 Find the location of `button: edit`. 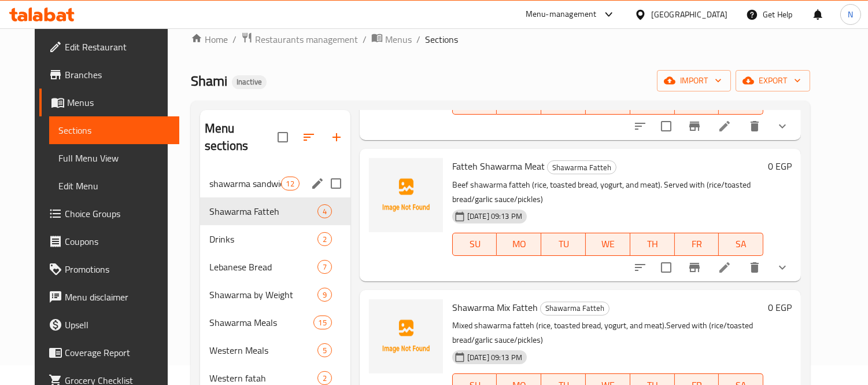

button: edit is located at coordinates (318, 184).